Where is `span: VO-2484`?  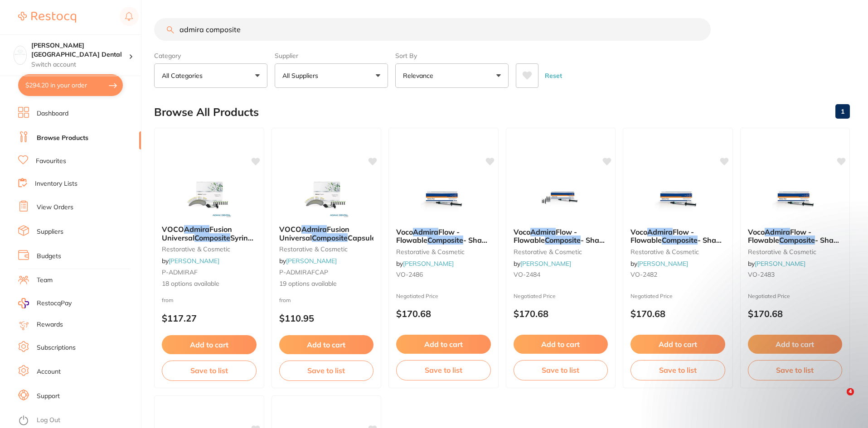
span: VO-2484 is located at coordinates (527, 274).